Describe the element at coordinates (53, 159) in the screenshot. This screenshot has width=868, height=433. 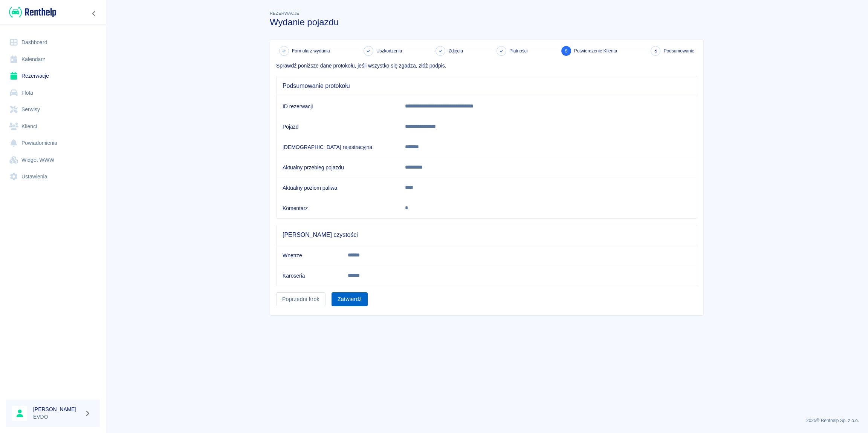
I see `a: Widget WWW` at that location.